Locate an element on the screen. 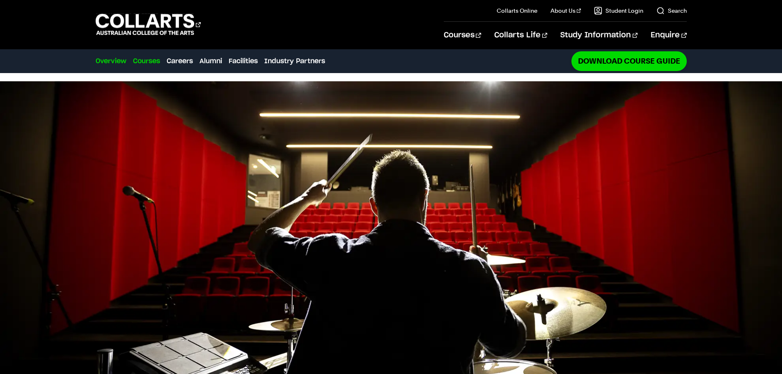  a: Collarts Life is located at coordinates (521, 35).